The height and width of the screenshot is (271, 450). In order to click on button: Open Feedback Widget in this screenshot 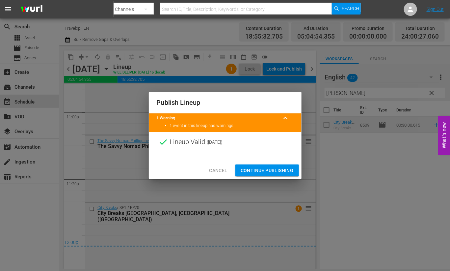, I will do `click(444, 135)`.